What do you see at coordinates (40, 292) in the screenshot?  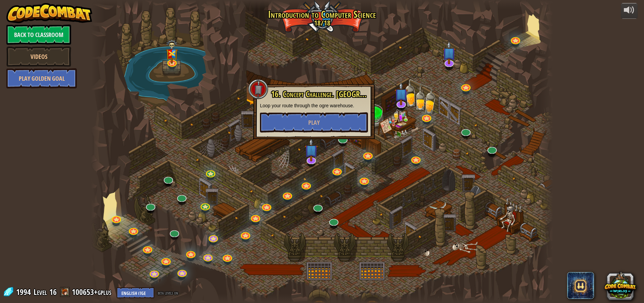 I see `span: Level` at bounding box center [40, 292].